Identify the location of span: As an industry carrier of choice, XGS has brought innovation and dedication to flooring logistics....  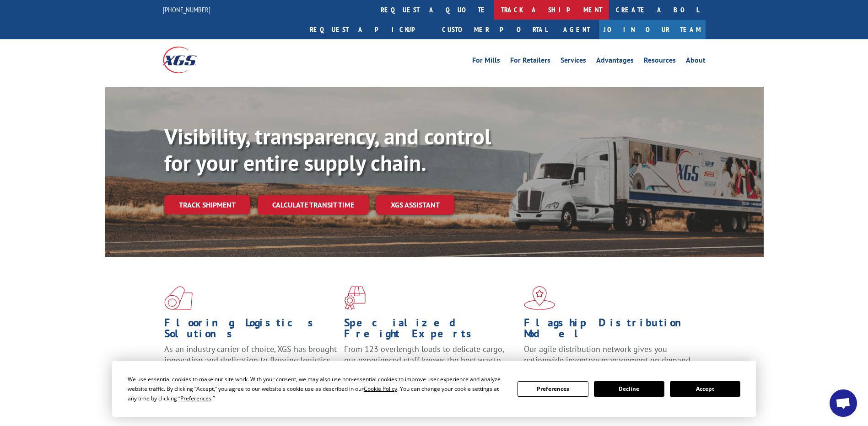
(250, 360).